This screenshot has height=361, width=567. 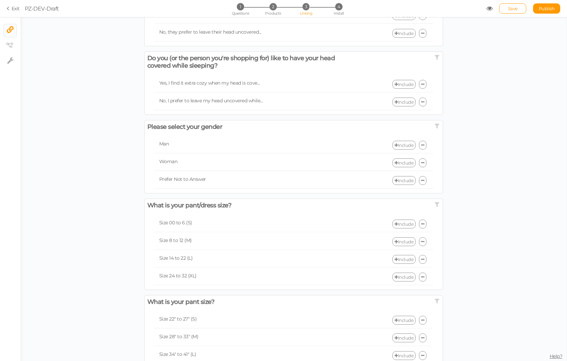 I want to click on li: 4 Install, so click(x=339, y=6).